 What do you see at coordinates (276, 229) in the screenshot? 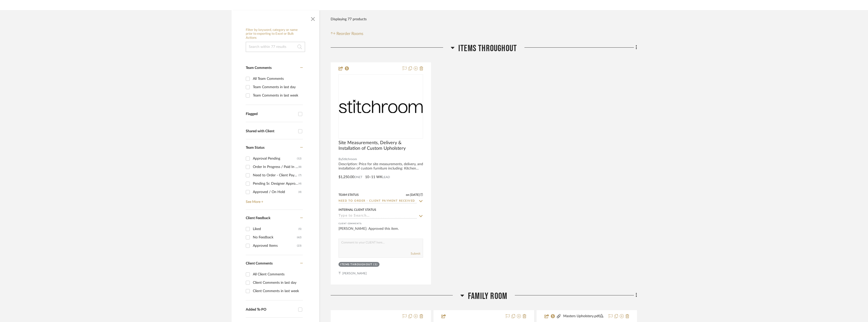
I see `div: Liked` at bounding box center [276, 229].